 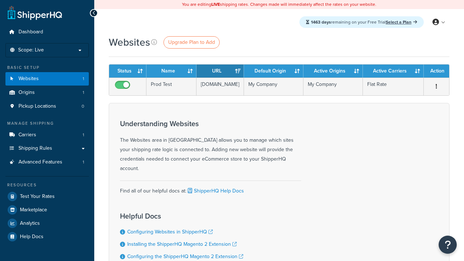 What do you see at coordinates (47, 162) in the screenshot?
I see `a: Advanced Features 1` at bounding box center [47, 162].